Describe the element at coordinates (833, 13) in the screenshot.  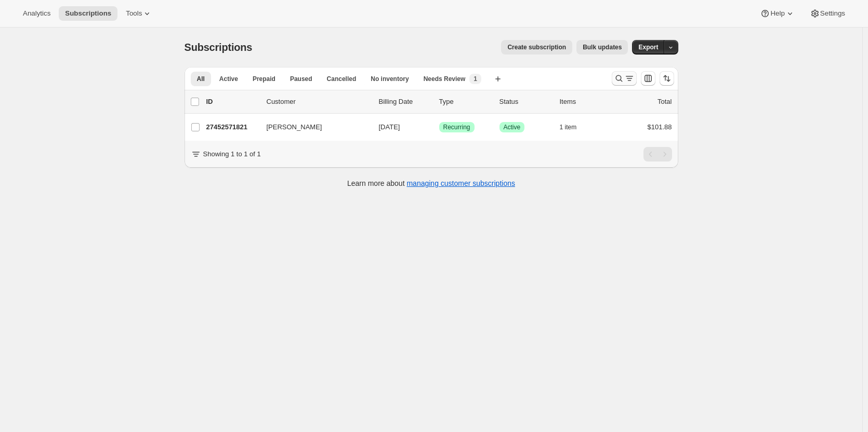
I see `span: Settings` at that location.